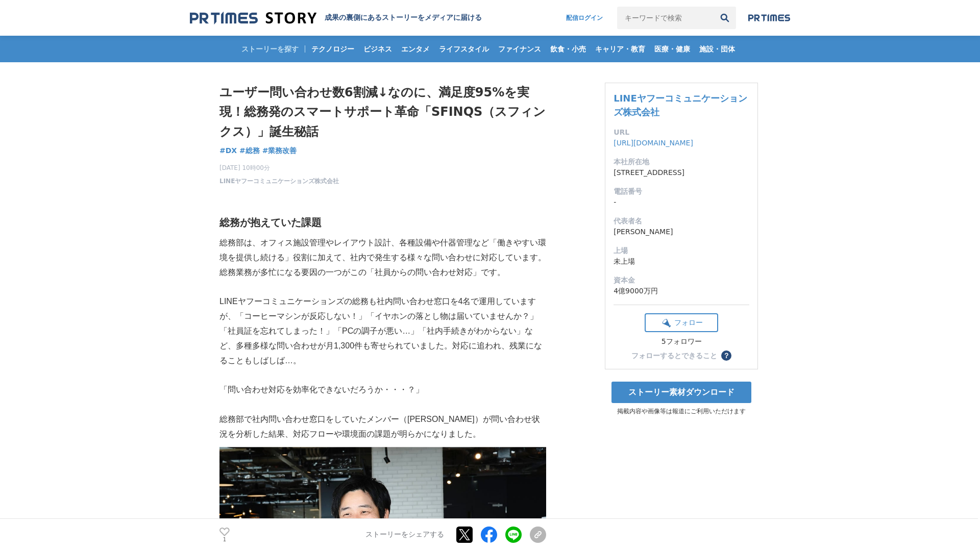 This screenshot has width=980, height=551. Describe the element at coordinates (718, 48) in the screenshot. I see `a: 施設・団体` at that location.